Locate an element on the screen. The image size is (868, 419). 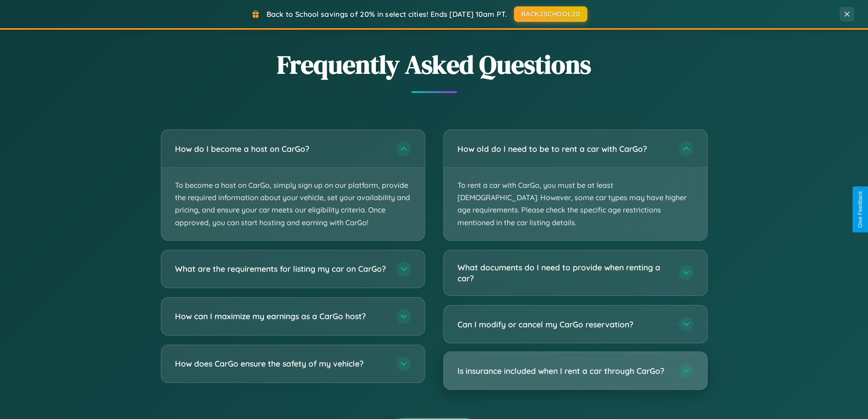
h2: Frequently Asked Questions is located at coordinates (434, 64).